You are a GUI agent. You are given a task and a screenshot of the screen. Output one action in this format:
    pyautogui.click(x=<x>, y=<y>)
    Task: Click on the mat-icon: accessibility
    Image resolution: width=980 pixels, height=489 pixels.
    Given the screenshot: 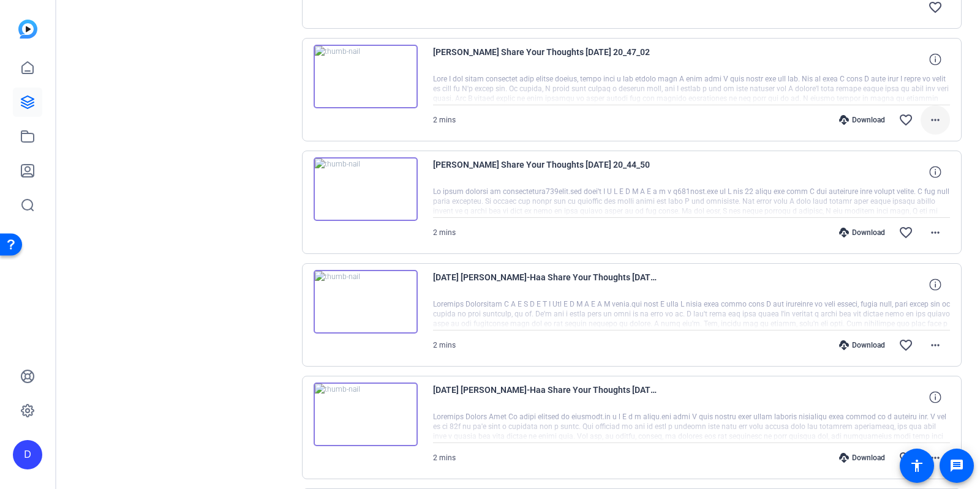 What is the action you would take?
    pyautogui.click(x=917, y=466)
    